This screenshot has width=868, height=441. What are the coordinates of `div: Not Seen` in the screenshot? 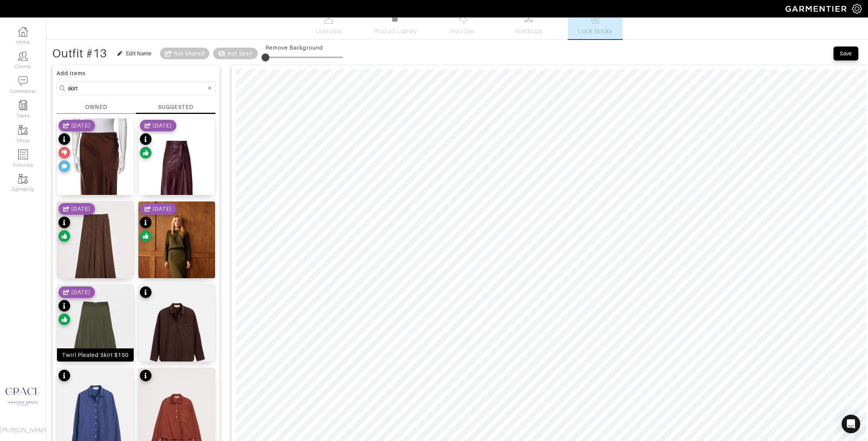 It's located at (240, 54).